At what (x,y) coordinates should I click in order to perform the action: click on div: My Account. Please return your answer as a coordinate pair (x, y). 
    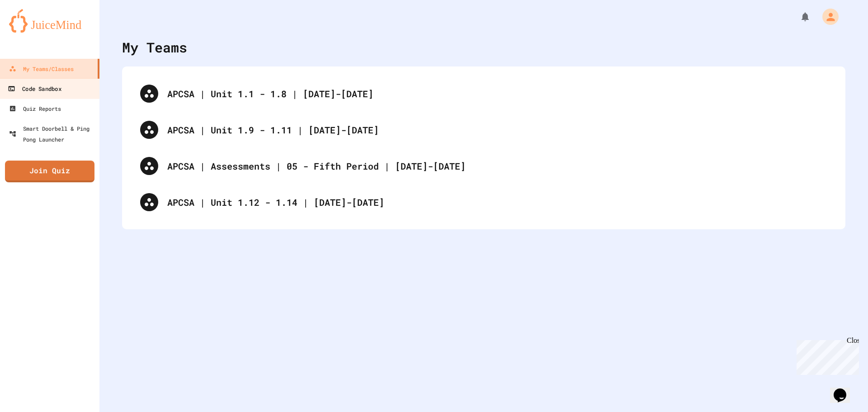
    Looking at the image, I should click on (827, 17).